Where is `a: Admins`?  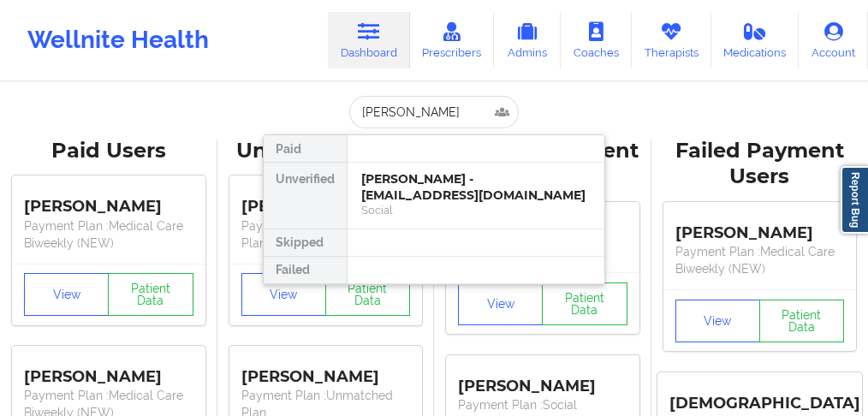
a: Admins is located at coordinates (527, 40).